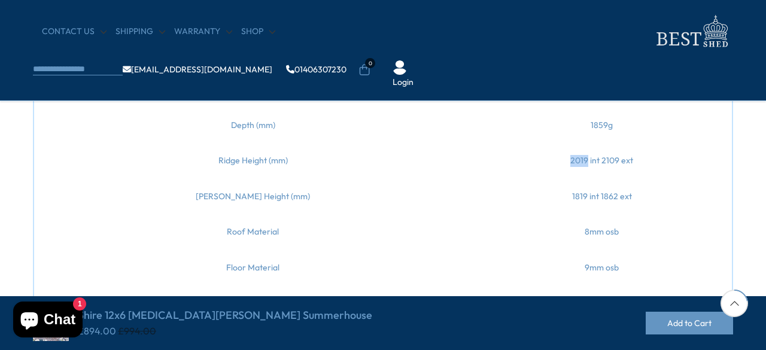 The image size is (766, 350). Describe the element at coordinates (403, 83) in the screenshot. I see `a: Login` at that location.